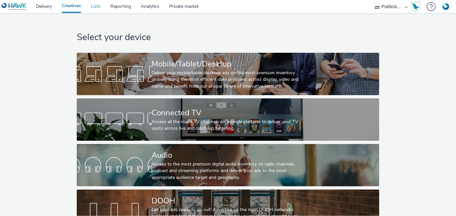 This screenshot has width=456, height=216. What do you see at coordinates (228, 74) in the screenshot?
I see `a: Mobile/Tablet/DesktopDeliver your mobile/tablet/desktop ads on the most premium inventory globall...` at bounding box center [228, 74].